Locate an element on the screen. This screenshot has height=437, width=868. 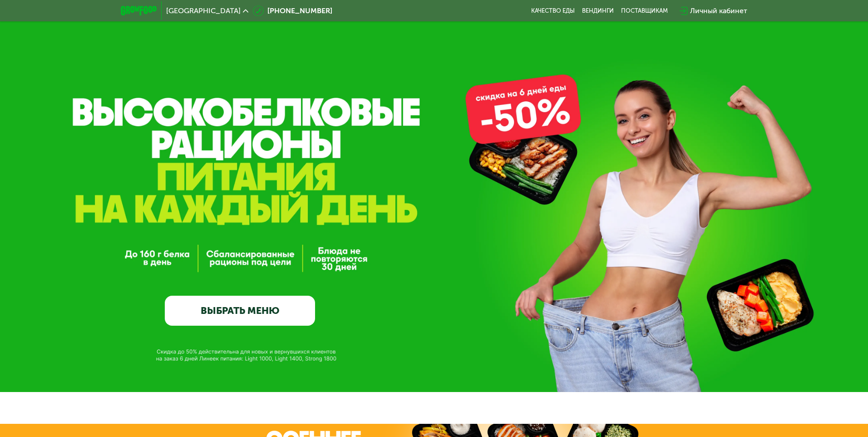
div: поставщикам is located at coordinates (645, 11).